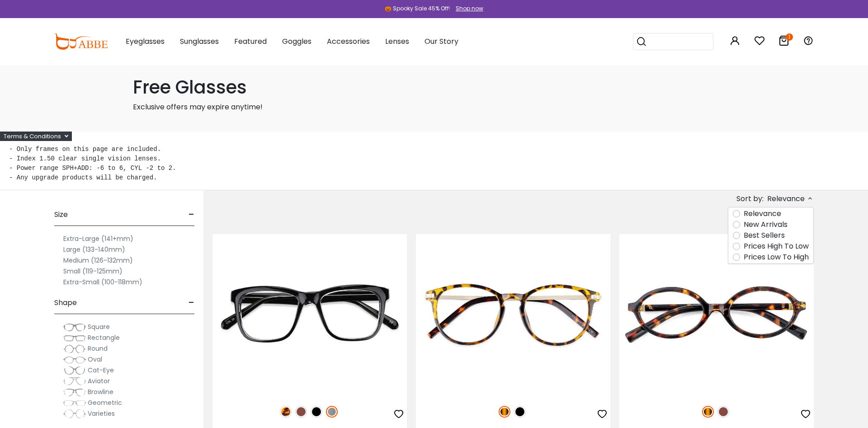 This screenshot has height=428, width=868. What do you see at coordinates (434, 87) in the screenshot?
I see `h1: Free Glasses` at bounding box center [434, 87].